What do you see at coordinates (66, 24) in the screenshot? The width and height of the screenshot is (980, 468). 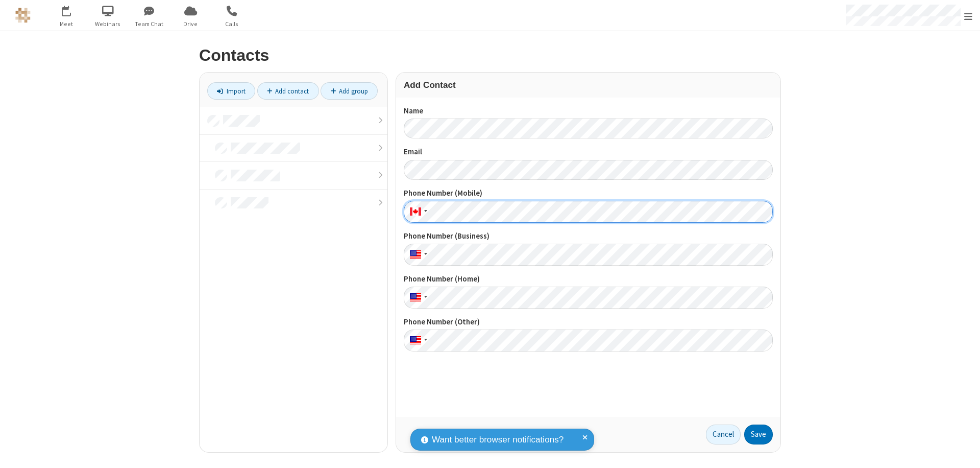 I see `span: Meet` at bounding box center [66, 24].